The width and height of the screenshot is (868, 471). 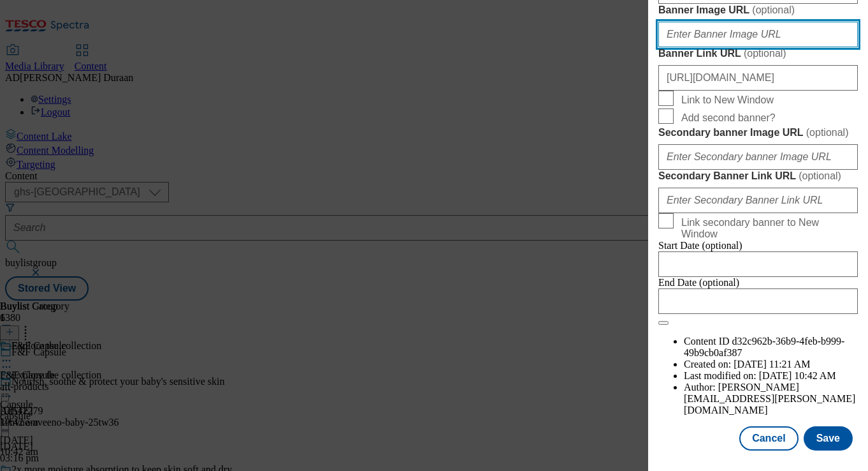 I want to click on li: Author:, so click(x=771, y=398).